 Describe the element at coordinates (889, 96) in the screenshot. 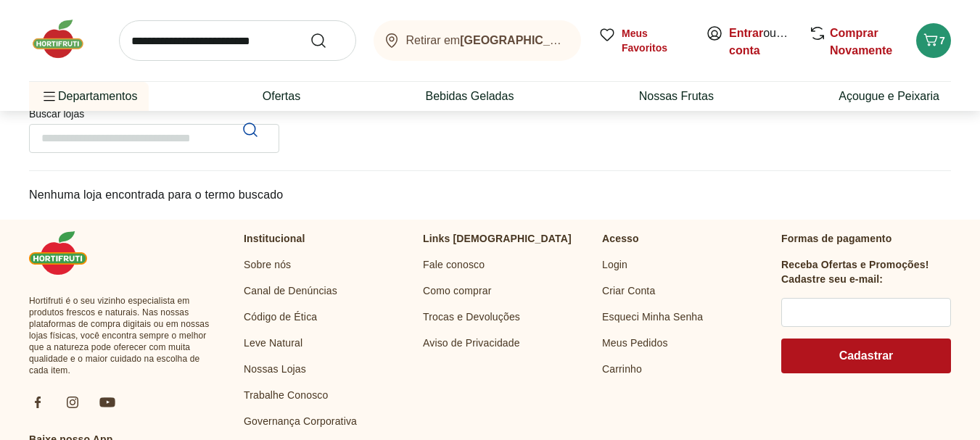

I see `a: Açougue e Peixaria` at that location.